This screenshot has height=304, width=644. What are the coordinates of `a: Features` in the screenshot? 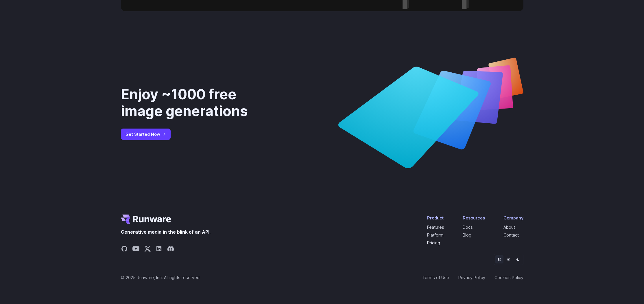 It's located at (436, 227).